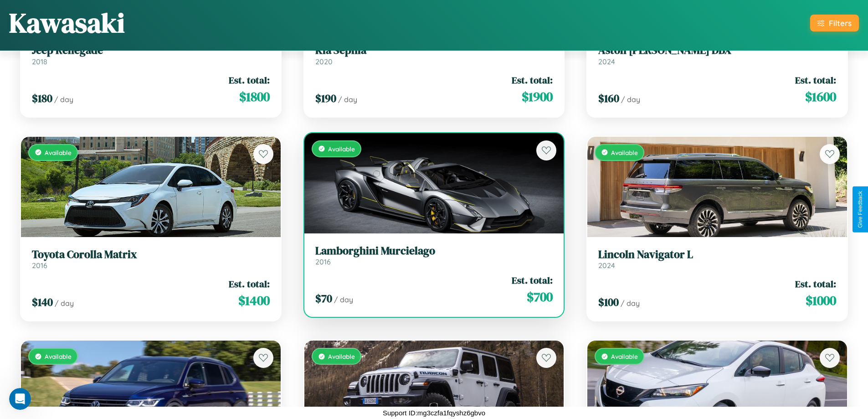 Image resolution: width=868 pixels, height=419 pixels. I want to click on h3: Kia Sephia, so click(435, 50).